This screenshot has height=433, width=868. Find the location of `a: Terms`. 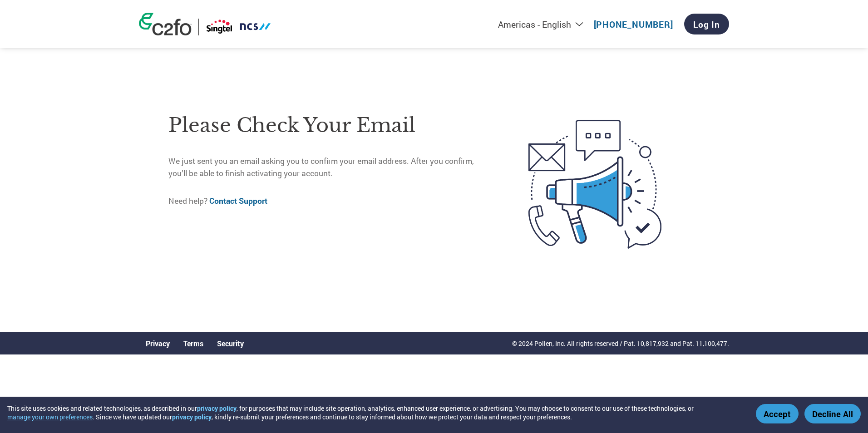

a: Terms is located at coordinates (193, 343).